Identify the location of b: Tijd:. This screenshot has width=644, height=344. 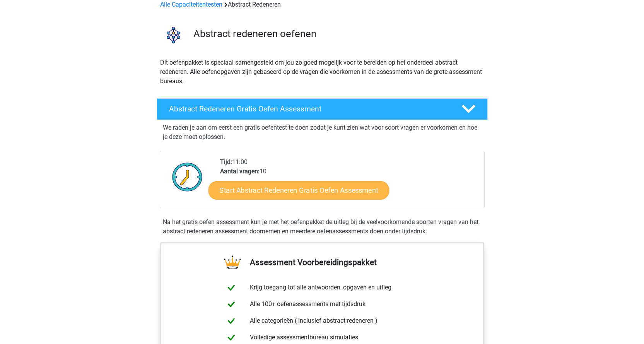
(226, 162).